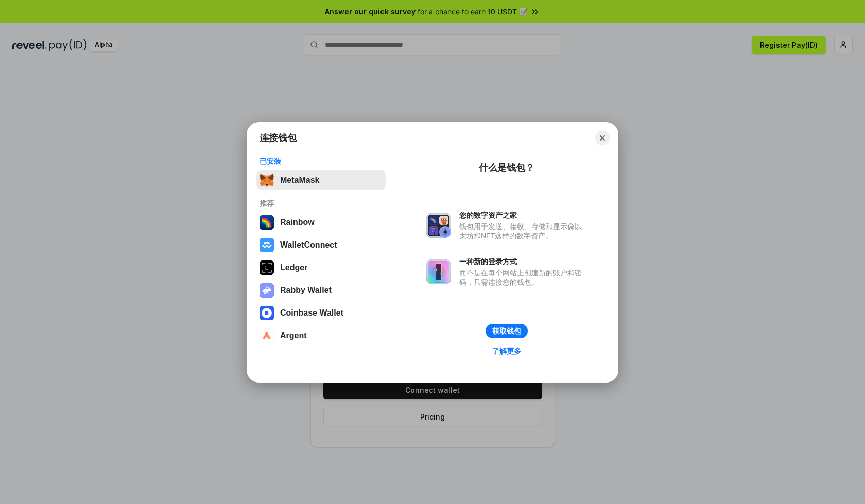  I want to click on button: Close, so click(602, 137).